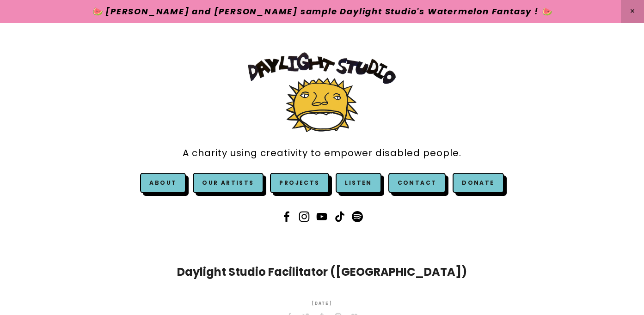 Image resolution: width=644 pixels, height=315 pixels. What do you see at coordinates (163, 182) in the screenshot?
I see `a: About` at bounding box center [163, 182].